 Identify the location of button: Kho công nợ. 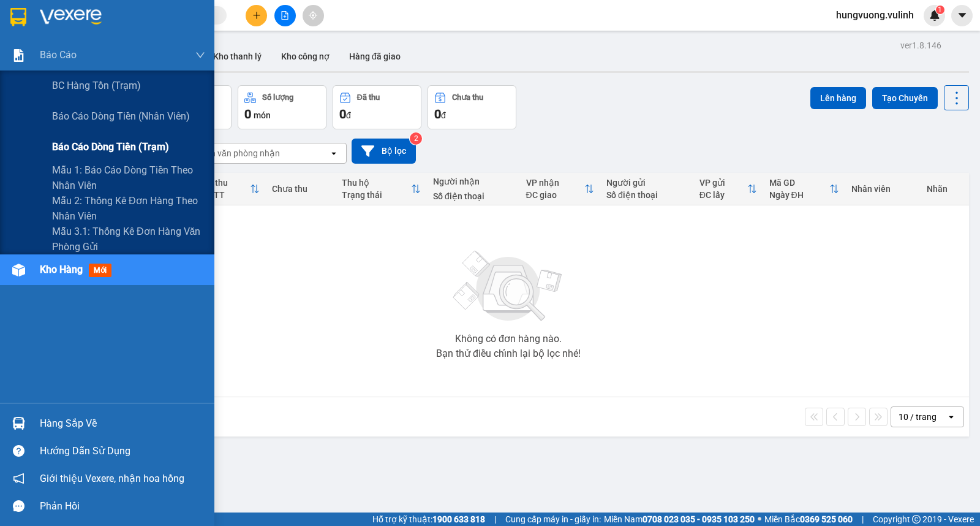
(305, 56).